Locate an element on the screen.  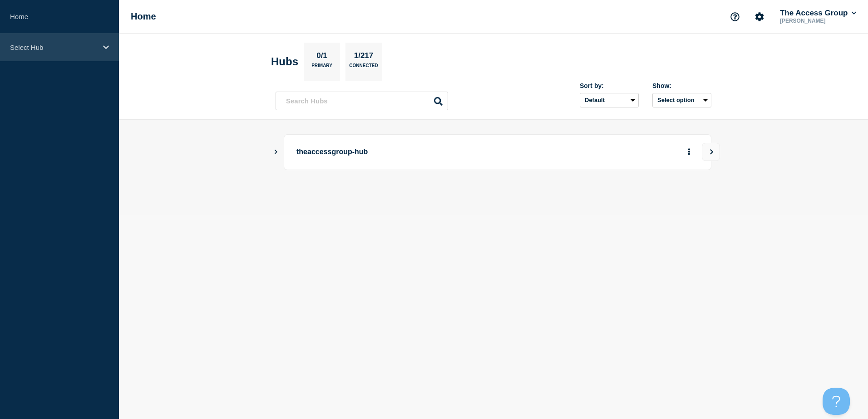
p: Select Hub is located at coordinates (53, 47).